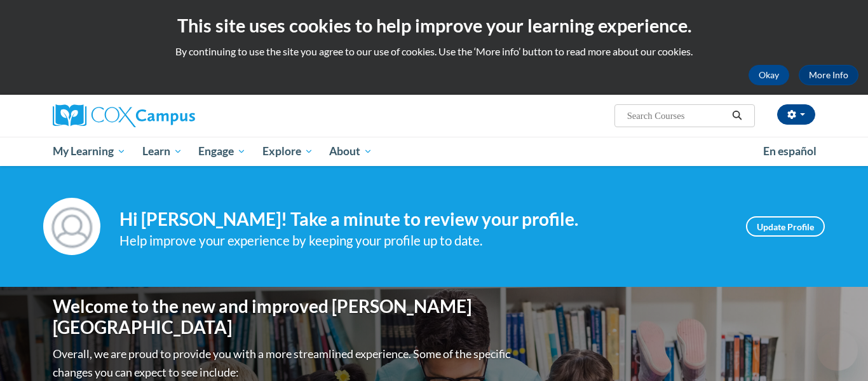  What do you see at coordinates (796, 114) in the screenshot?
I see `button: Account Settings` at bounding box center [796, 114].